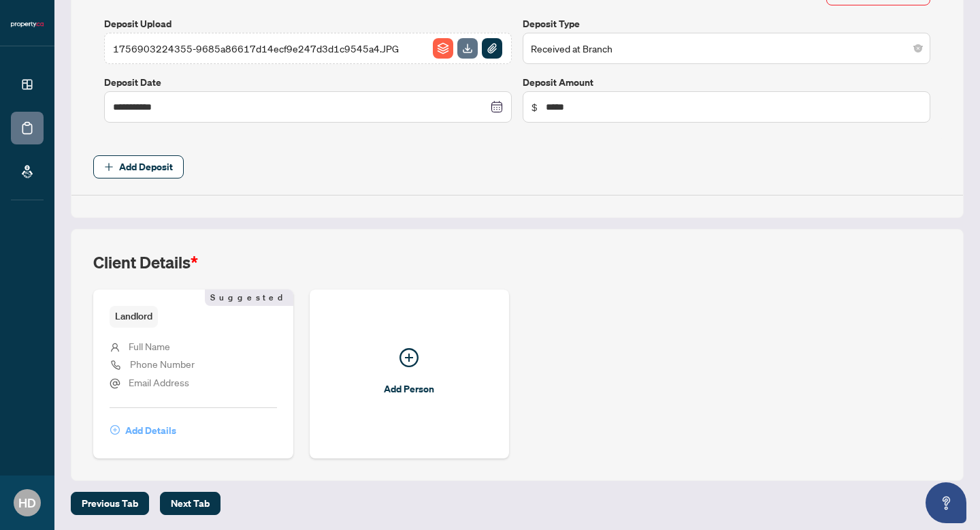  What do you see at coordinates (727, 23) in the screenshot?
I see `label: Deposit Type` at bounding box center [727, 23].